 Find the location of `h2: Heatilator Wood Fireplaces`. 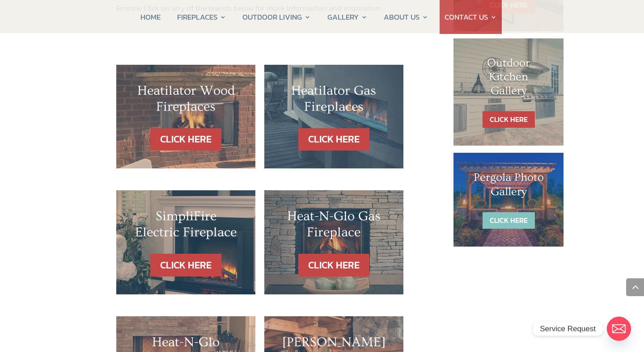

h2: Heatilator Wood Fireplaces is located at coordinates (186, 101).